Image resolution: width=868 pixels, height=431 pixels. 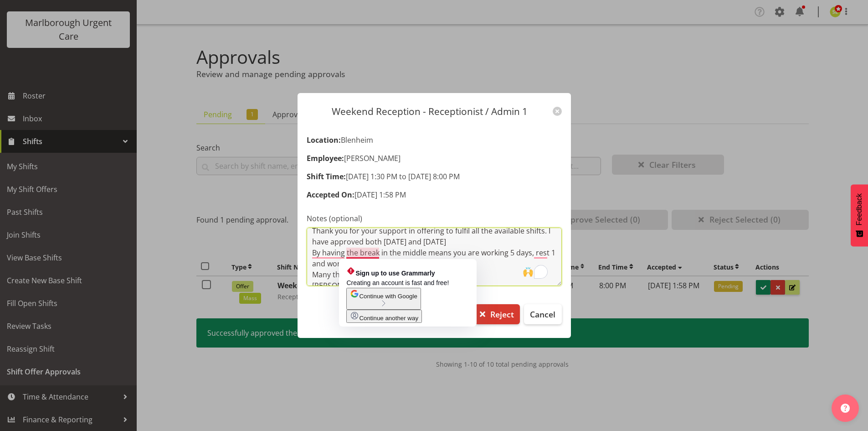 I want to click on textarea: To enrich screen reader interactions, please activate Accessibility in Grammarly extension settings, so click(x=434, y=257).